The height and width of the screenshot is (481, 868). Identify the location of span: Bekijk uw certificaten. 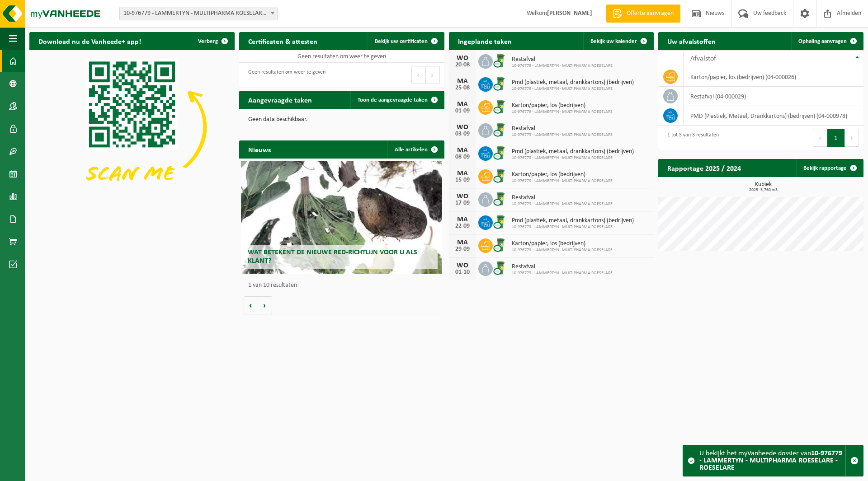
(401, 41).